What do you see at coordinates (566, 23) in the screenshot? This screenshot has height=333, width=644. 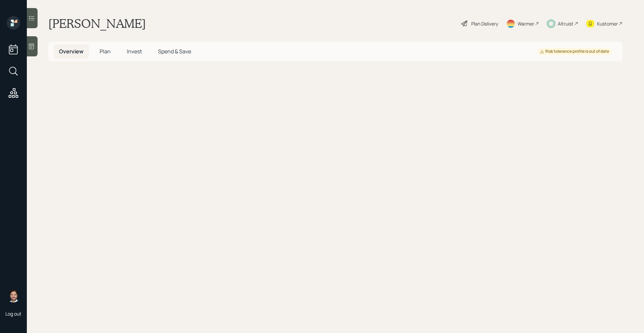 I see `div: Altruist` at bounding box center [566, 23].